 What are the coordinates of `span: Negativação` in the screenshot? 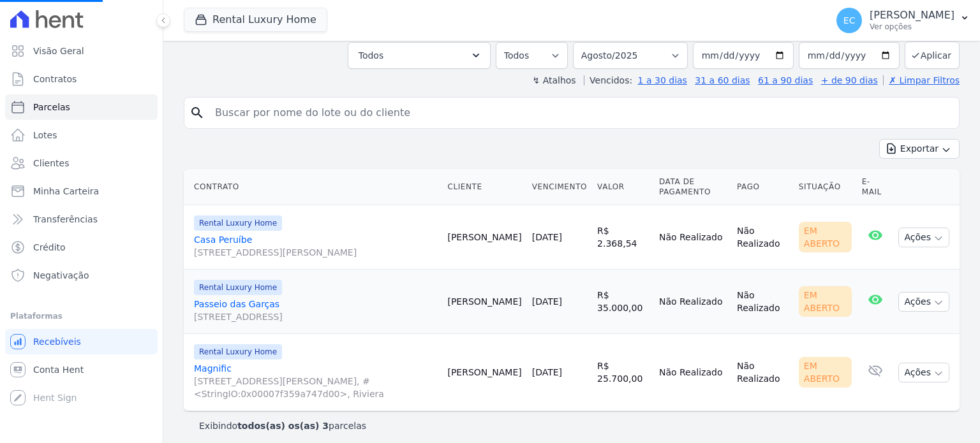 It's located at (61, 275).